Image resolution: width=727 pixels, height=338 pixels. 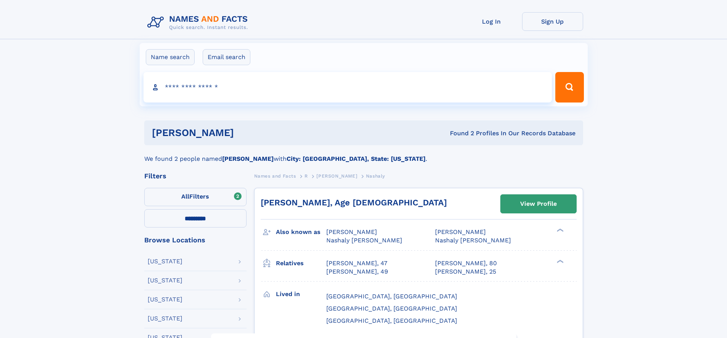 What do you see at coordinates (491, 21) in the screenshot?
I see `a: Log In` at bounding box center [491, 21].